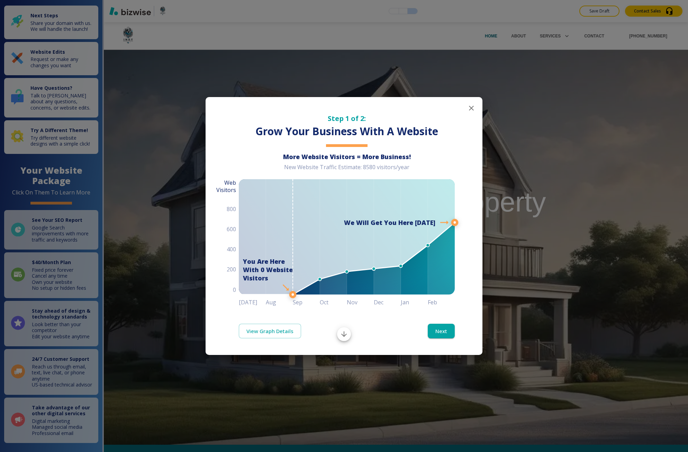 This screenshot has width=688, height=452. I want to click on h6: Oct, so click(333, 302).